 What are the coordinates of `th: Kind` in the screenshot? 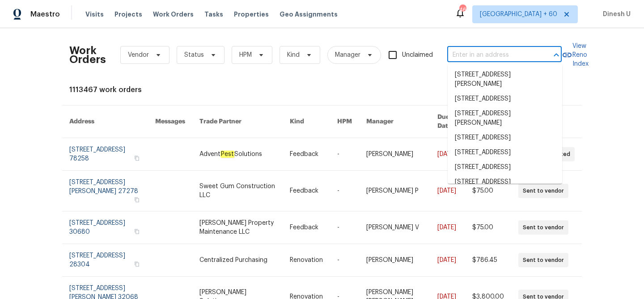 It's located at (306, 122).